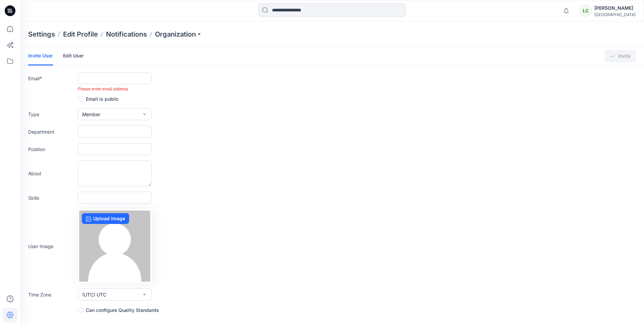  What do you see at coordinates (52, 114) in the screenshot?
I see `label: Type` at bounding box center [52, 114].